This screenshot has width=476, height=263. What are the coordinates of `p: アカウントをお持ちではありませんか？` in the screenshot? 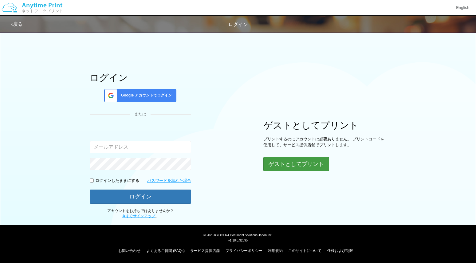 It's located at (140, 213).